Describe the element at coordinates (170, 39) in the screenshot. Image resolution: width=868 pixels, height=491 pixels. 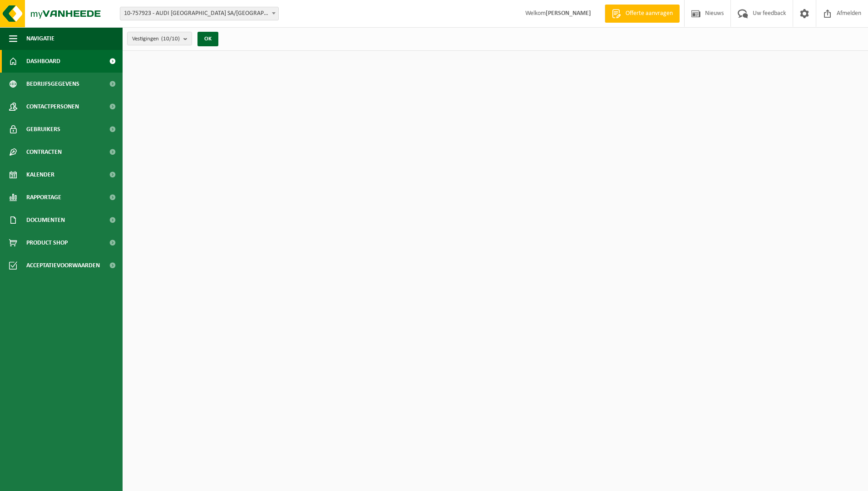
I see `count: (10/10)` at that location.